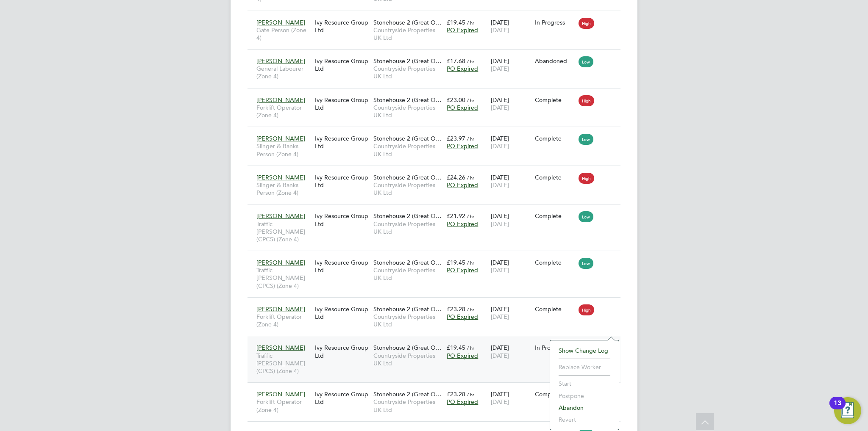  I want to click on div: Abandoned, so click(554, 61).